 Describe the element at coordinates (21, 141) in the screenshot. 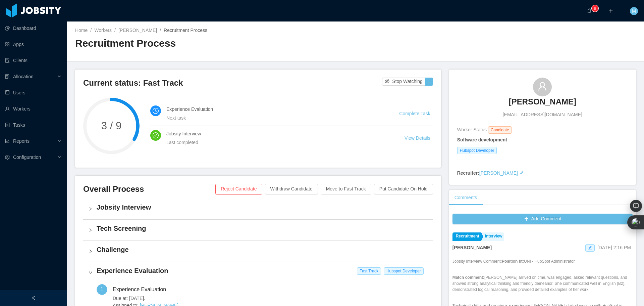

I see `span: Reports` at that location.